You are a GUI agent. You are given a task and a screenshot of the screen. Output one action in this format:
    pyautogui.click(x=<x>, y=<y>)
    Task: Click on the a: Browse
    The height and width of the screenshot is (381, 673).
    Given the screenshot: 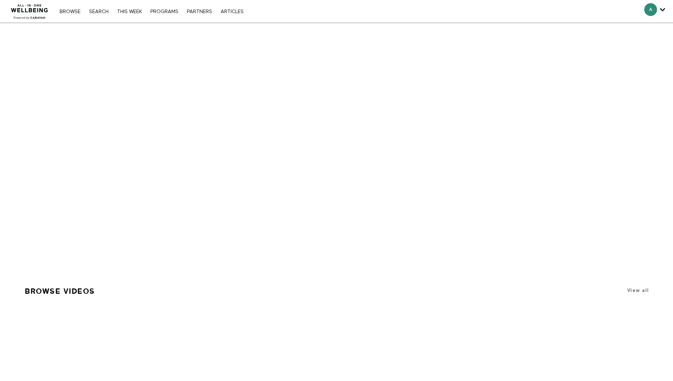 What is the action you would take?
    pyautogui.click(x=70, y=12)
    